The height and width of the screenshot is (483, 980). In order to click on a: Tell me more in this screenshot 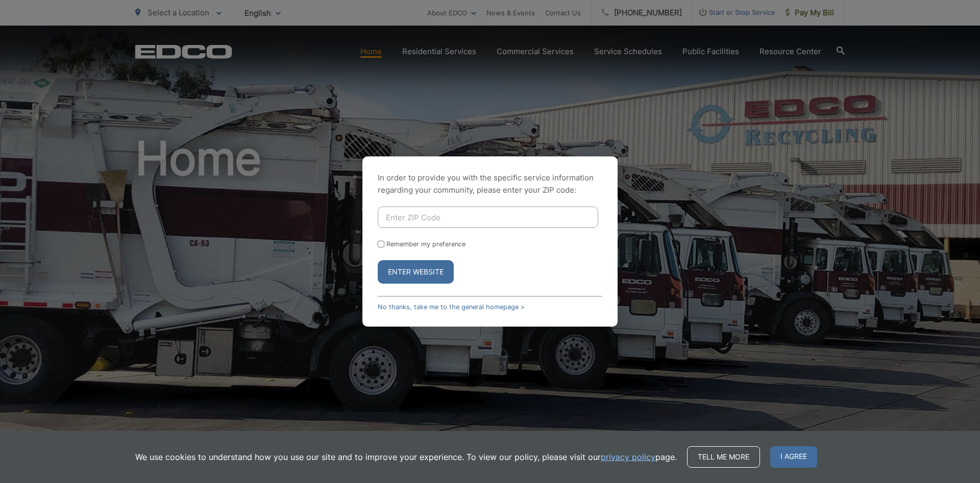, I will do `click(723, 457)`.